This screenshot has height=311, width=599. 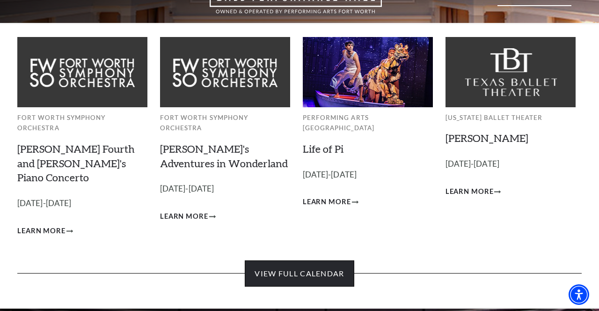 What do you see at coordinates (368, 72) in the screenshot?
I see `img: Performing Arts Fort Worth` at bounding box center [368, 72].